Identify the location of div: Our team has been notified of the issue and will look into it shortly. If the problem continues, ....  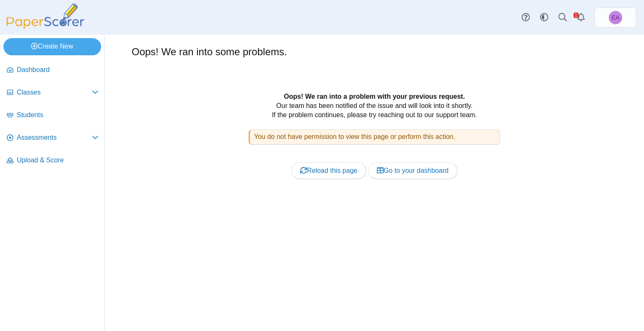
(375, 145).